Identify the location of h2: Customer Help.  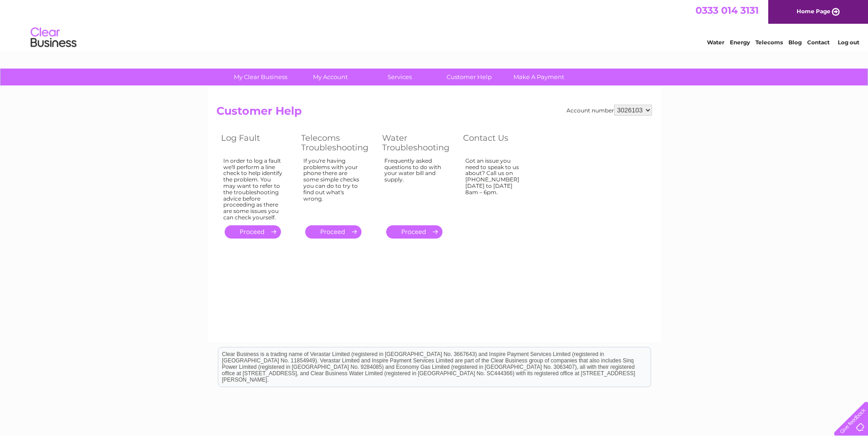
(434, 113).